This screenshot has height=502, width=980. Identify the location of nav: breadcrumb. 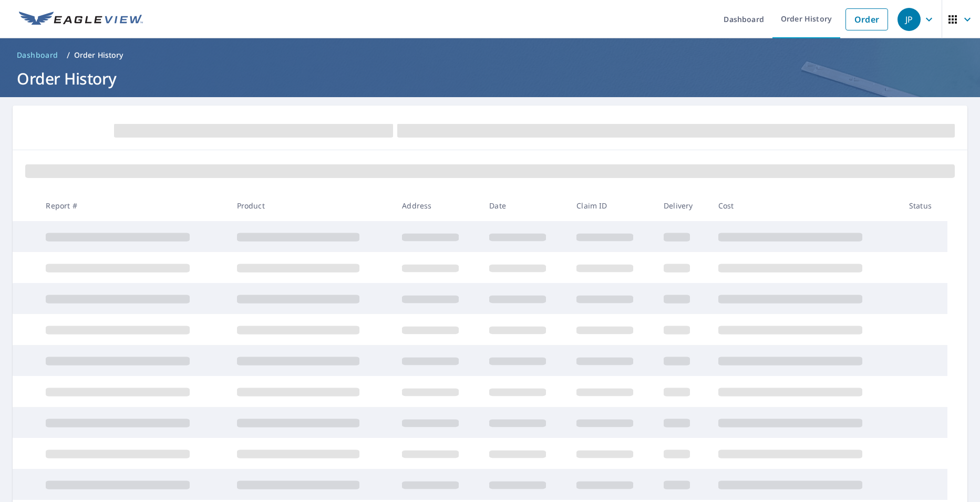
(490, 55).